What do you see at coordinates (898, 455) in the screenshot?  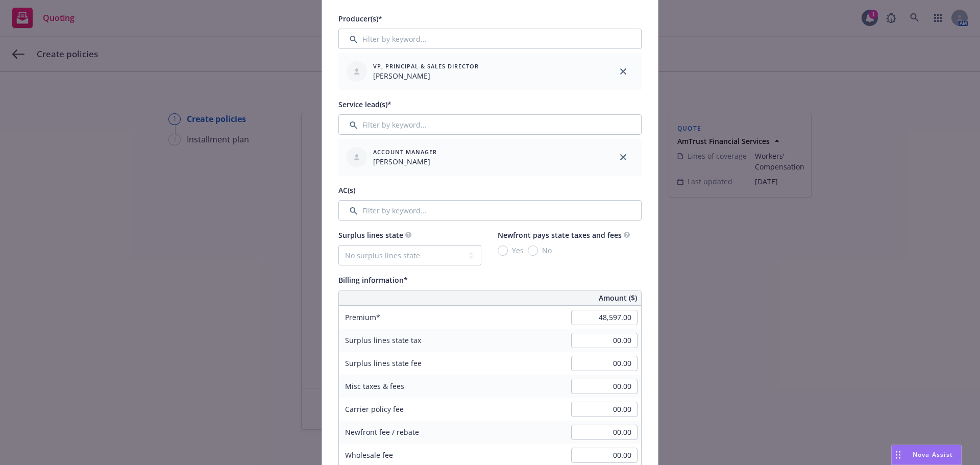 I see `div: Drag to move` at bounding box center [898, 455].